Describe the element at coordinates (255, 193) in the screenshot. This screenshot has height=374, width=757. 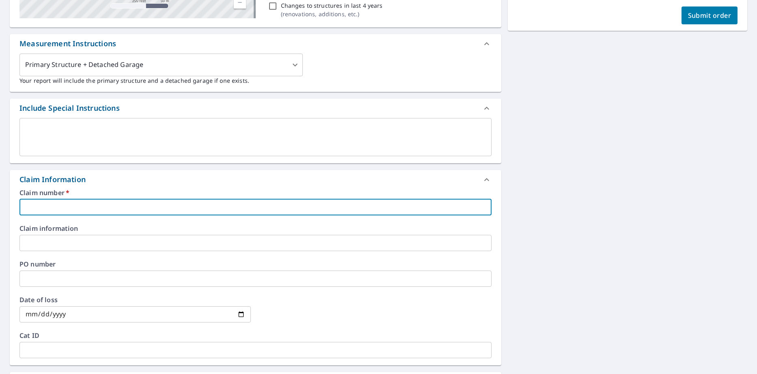
I see `label: Claim number` at that location.